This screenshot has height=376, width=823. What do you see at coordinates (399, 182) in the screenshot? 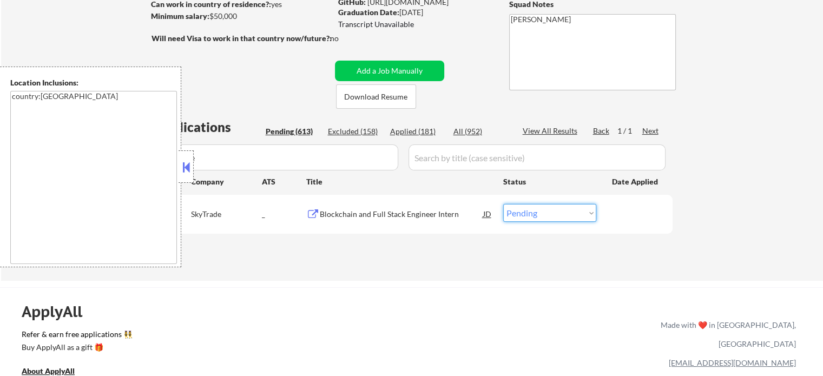
I see `div: Title` at bounding box center [399, 182].